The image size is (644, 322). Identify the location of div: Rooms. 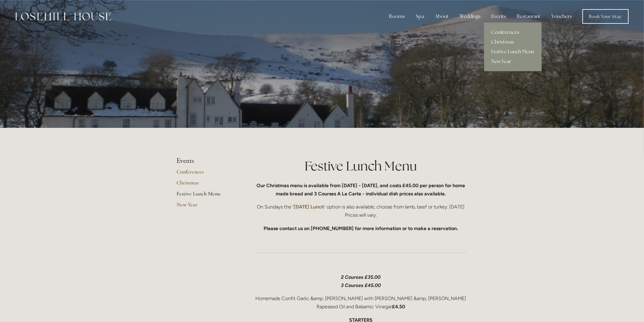
(397, 17).